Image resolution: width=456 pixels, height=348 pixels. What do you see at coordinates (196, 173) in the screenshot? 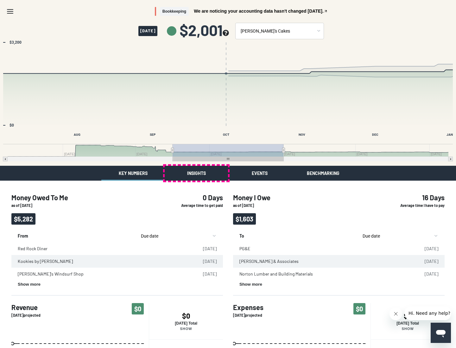
I see `button: Insights` at bounding box center [196, 173].